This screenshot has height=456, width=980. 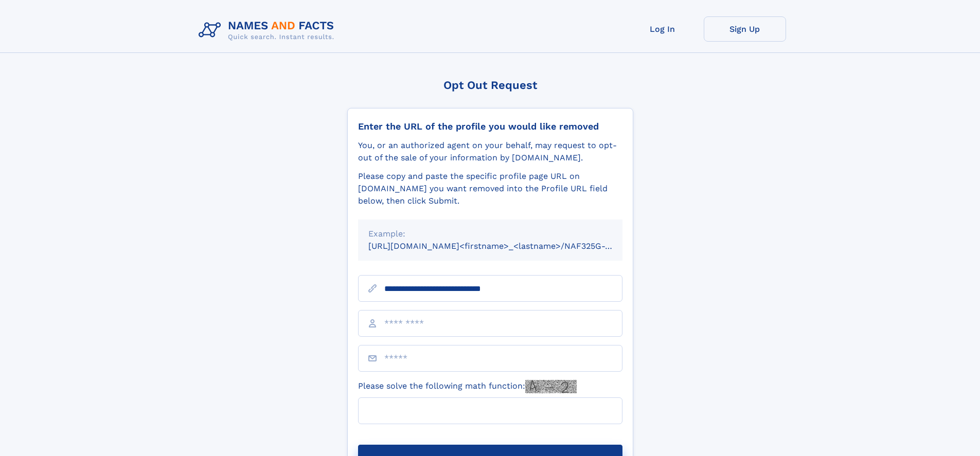 I want to click on a: Sign Up, so click(x=745, y=29).